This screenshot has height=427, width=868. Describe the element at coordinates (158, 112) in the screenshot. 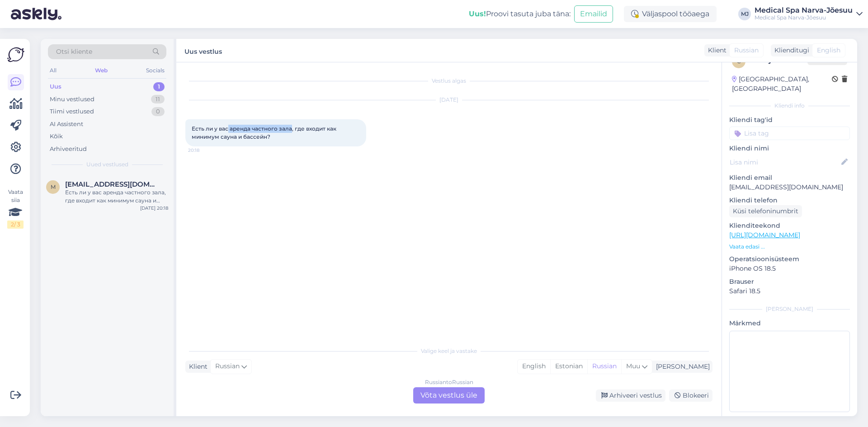

I see `div: 0` at that location.